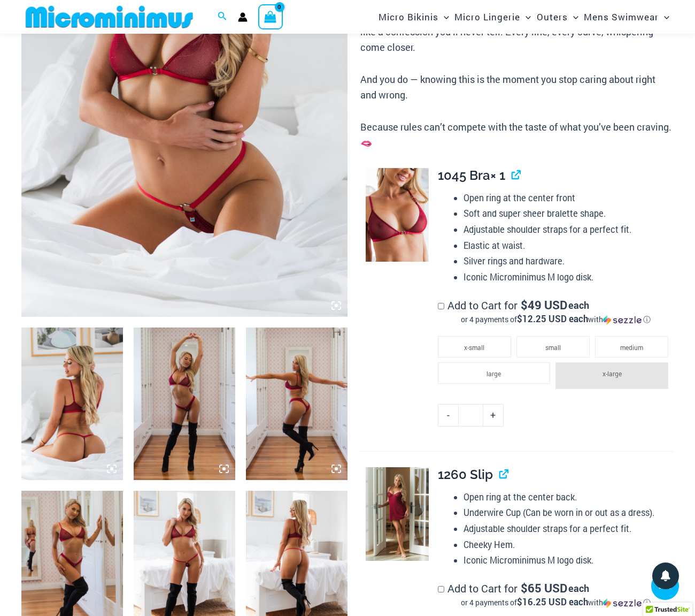  I want to click on img: Guilty Pleasures Red 1260 Slip, so click(397, 514).